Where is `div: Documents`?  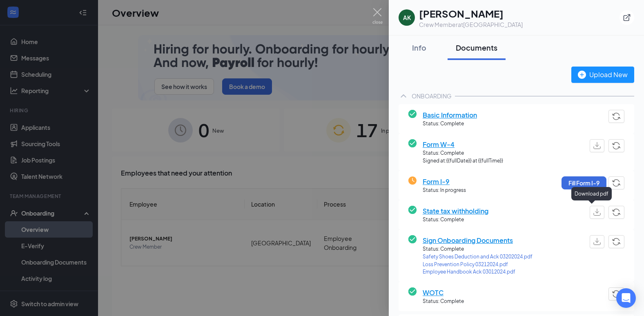
div: Documents is located at coordinates (476, 47).